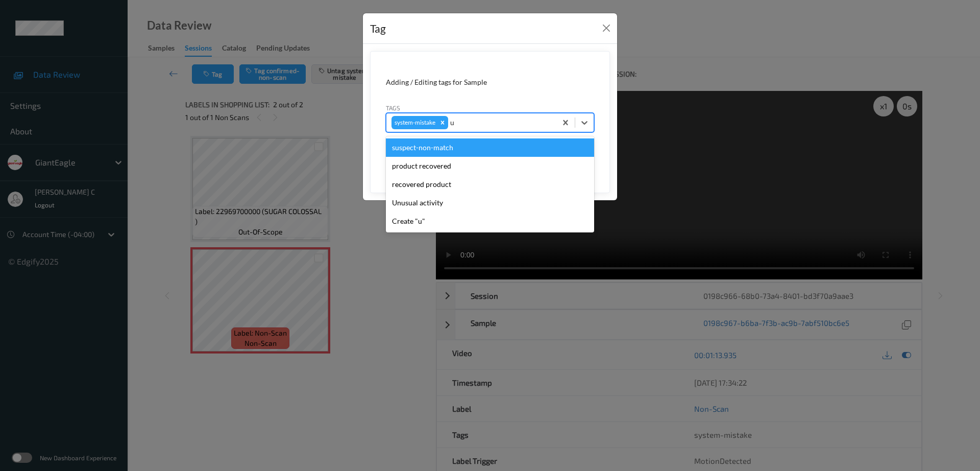 The image size is (980, 471). Describe the element at coordinates (414, 123) in the screenshot. I see `div: system-mistake` at that location.